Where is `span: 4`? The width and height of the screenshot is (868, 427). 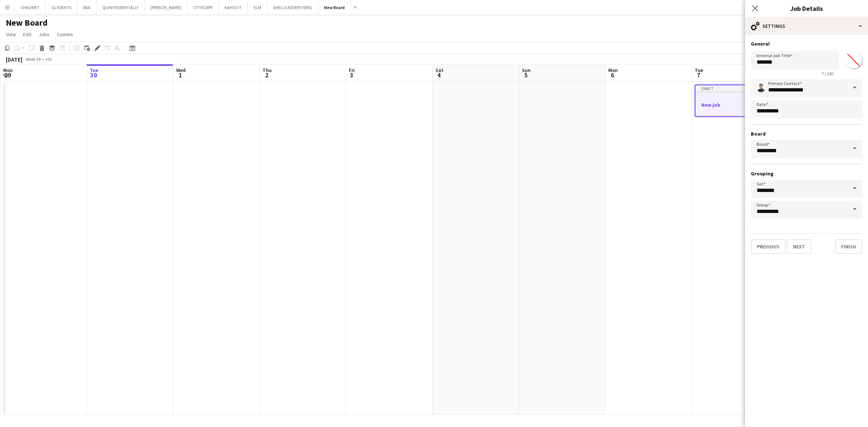 span: 4 is located at coordinates (439, 75).